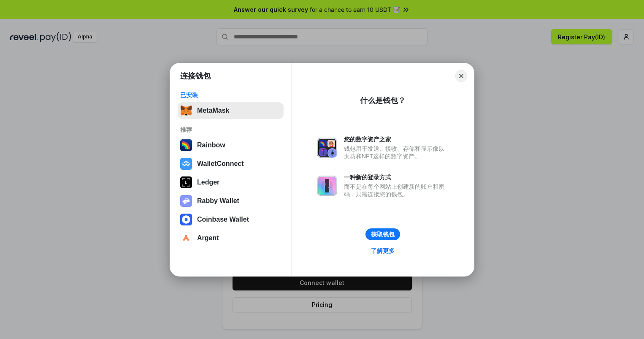 This screenshot has width=644, height=339. I want to click on div: MetaMask, so click(213, 111).